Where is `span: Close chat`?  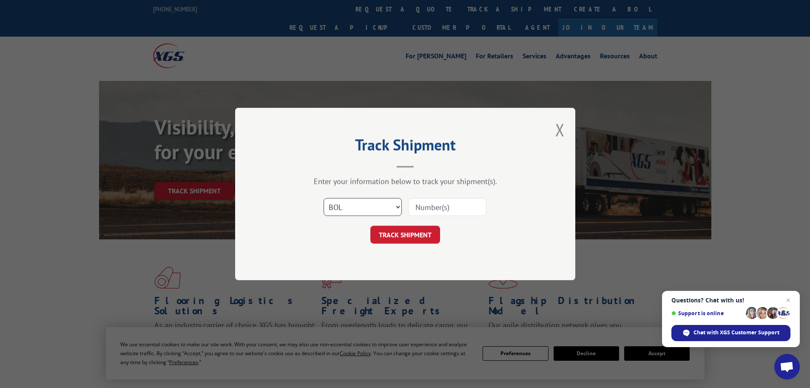 span: Close chat is located at coordinates (789, 300).